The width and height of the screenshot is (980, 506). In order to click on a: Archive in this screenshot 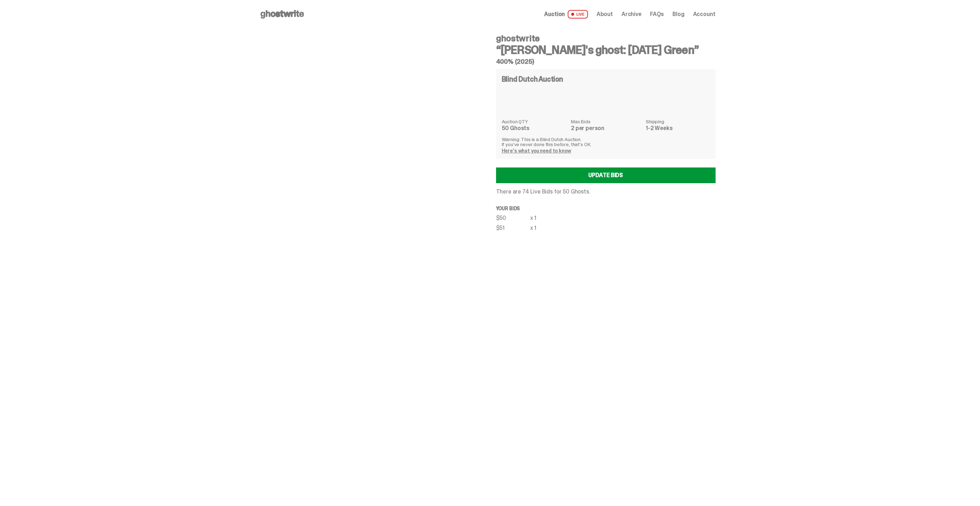, I will do `click(631, 14)`.